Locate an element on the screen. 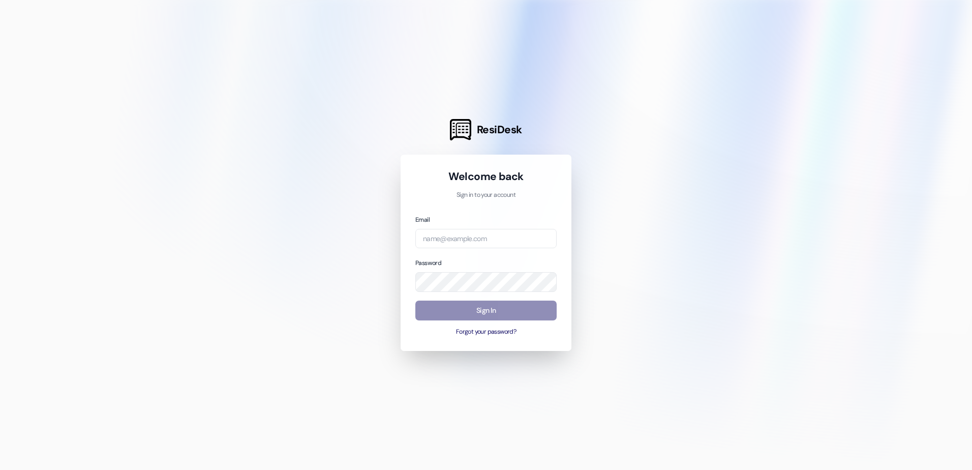 This screenshot has height=470, width=972. label: Email is located at coordinates (423, 220).